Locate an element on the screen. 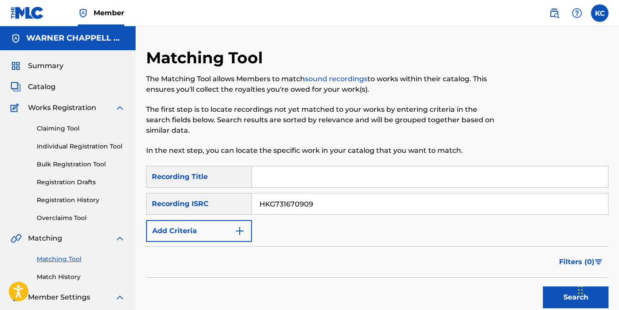 The height and width of the screenshot is (310, 619). div: Help is located at coordinates (577, 13).